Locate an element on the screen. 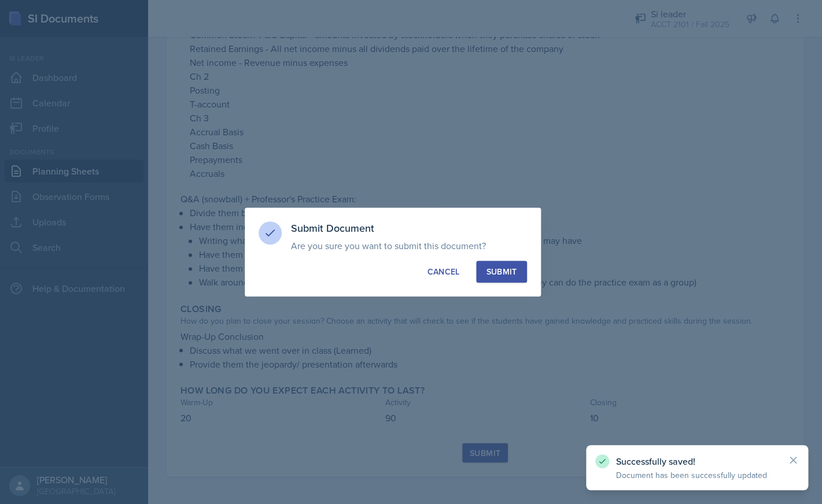  button: Cancel is located at coordinates (443, 271).